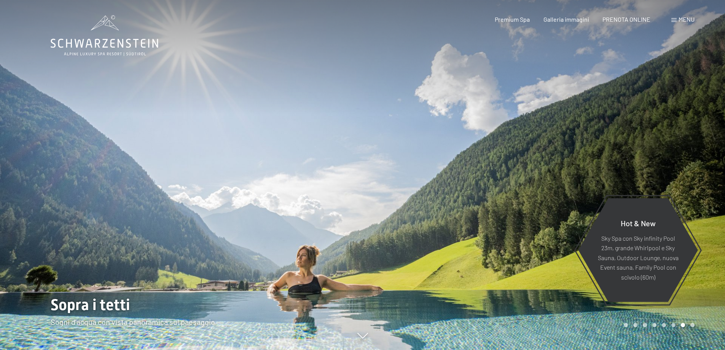  I want to click on span: Galleria immagini, so click(566, 19).